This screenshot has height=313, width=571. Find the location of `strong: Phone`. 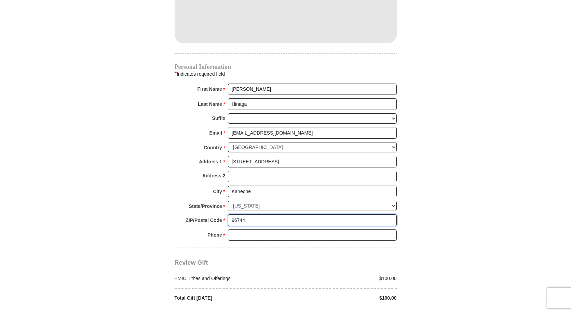

strong: Phone is located at coordinates (215, 235).